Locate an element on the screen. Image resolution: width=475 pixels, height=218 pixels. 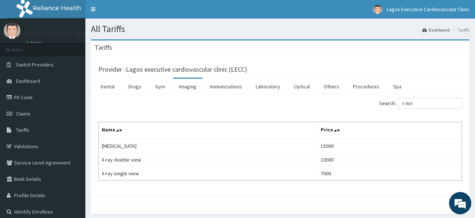
span: Switch Providers is located at coordinates (35, 65).